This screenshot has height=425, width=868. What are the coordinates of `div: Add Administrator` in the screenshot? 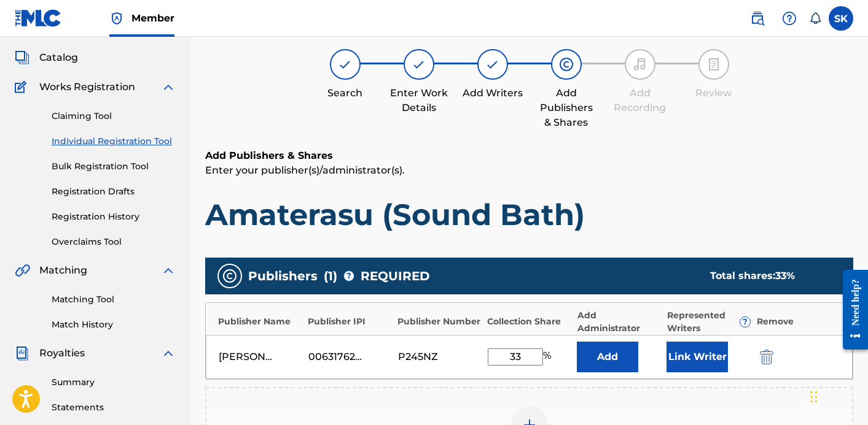 It's located at (619, 323).